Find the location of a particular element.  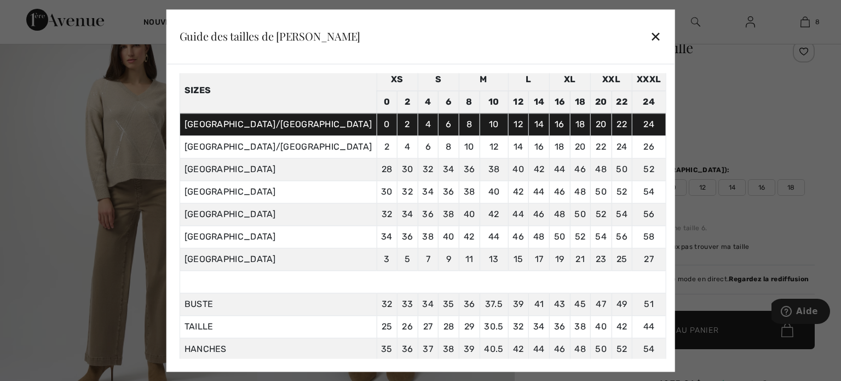

td: 38 is located at coordinates (494, 169).